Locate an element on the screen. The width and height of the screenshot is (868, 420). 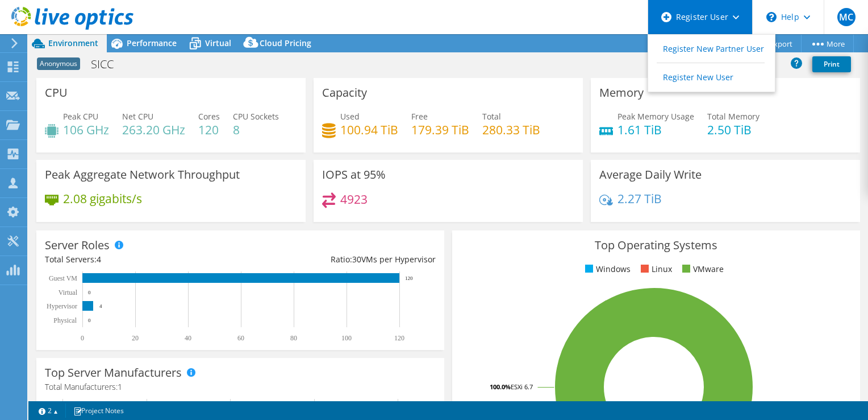
h3: Capacity is located at coordinates (344, 93).